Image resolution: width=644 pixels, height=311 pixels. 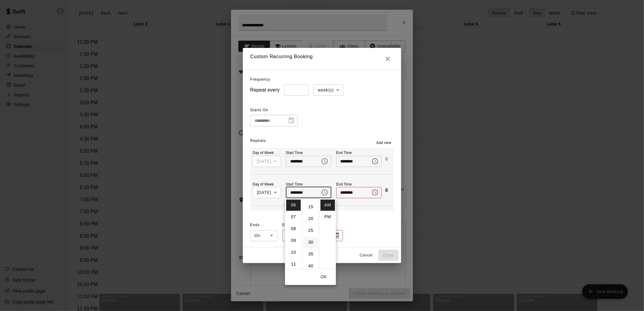 What do you see at coordinates (258, 141) in the screenshot?
I see `span: Repeats` at bounding box center [258, 141].